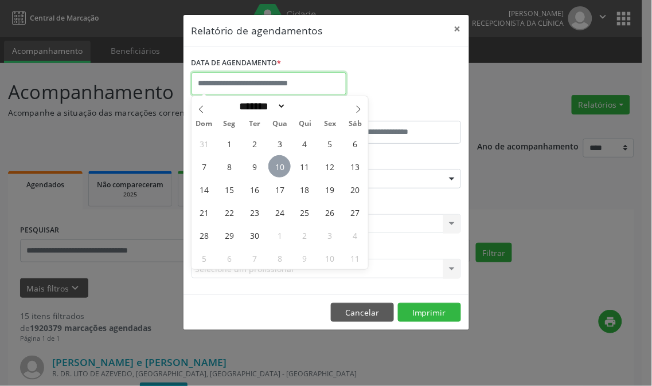  Describe the element at coordinates (279, 189) in the screenshot. I see `span: Setembro 17, 2025` at that location.